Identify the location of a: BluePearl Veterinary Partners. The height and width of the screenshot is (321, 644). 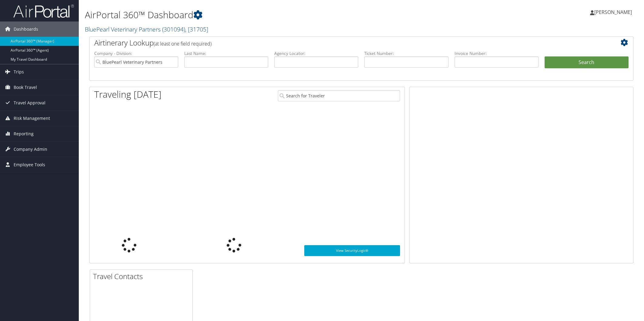
(147, 29).